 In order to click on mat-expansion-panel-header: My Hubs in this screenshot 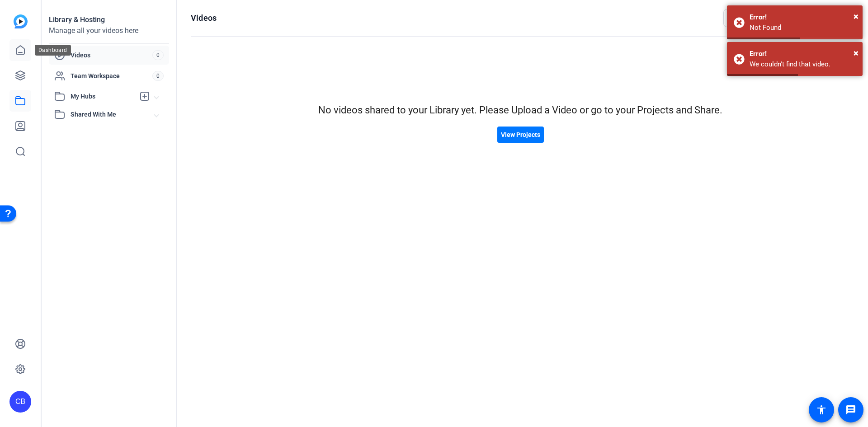, I will do `click(109, 97)`.